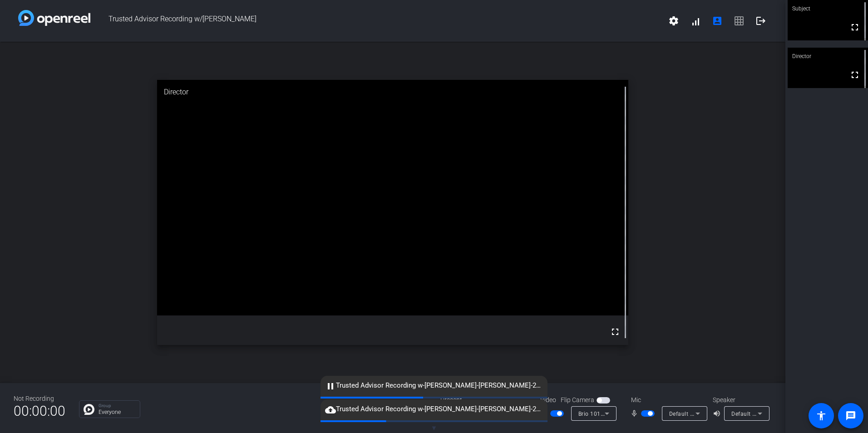  What do you see at coordinates (728, 414) in the screenshot?
I see `span: Default - Microphone (Brio 101) (046d:094d)` at bounding box center [728, 414].